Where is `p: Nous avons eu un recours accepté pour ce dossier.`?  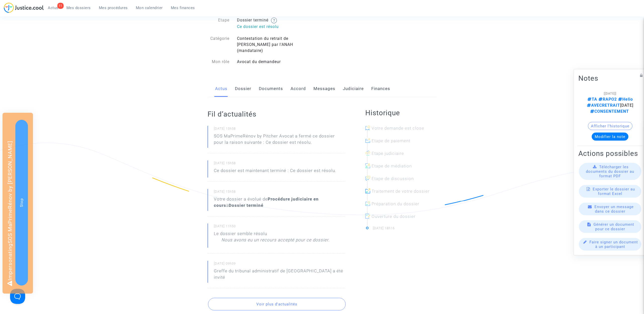 p: Nous avons eu un recours accepté pour ce dossier. is located at coordinates (276, 241).